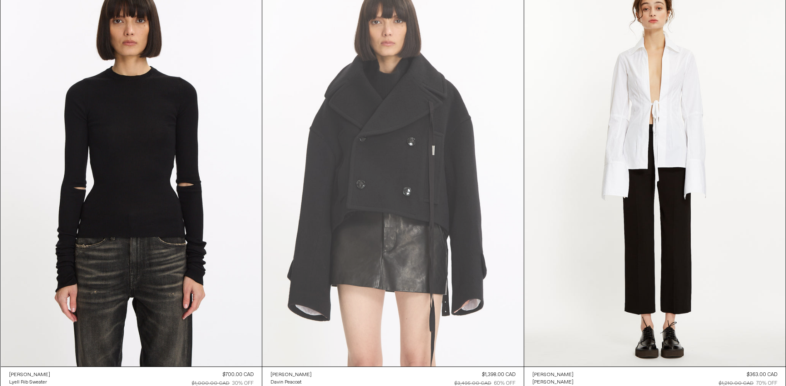 This screenshot has width=786, height=386. Describe the element at coordinates (28, 382) in the screenshot. I see `div: Lyell Rib Sweater` at that location.